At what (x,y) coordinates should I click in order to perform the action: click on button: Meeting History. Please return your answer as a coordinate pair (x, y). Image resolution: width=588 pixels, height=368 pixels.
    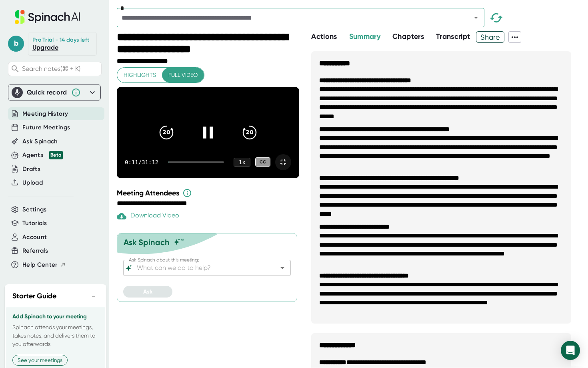
    Looking at the image, I should click on (45, 114).